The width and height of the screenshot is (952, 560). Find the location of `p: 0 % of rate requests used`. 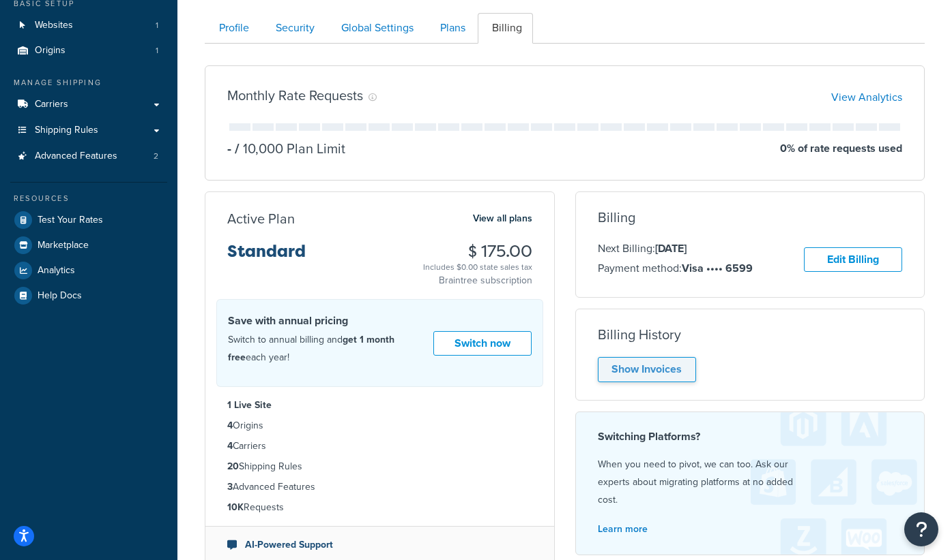

p: 0 % of rate requests used is located at coordinates (840, 149).